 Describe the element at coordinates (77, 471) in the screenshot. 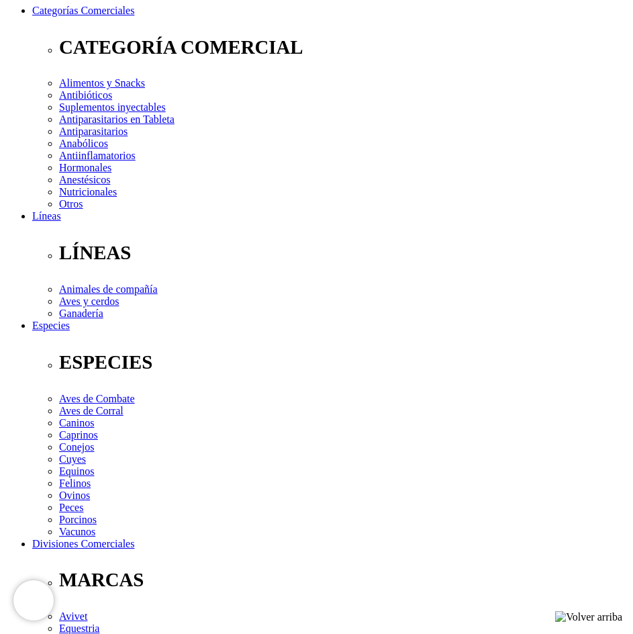

I see `span: Equinos` at that location.